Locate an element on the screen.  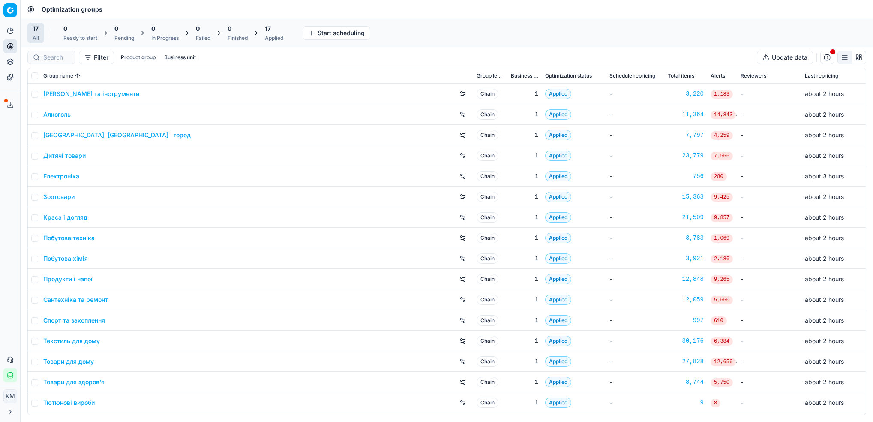
div: All is located at coordinates (36, 38).